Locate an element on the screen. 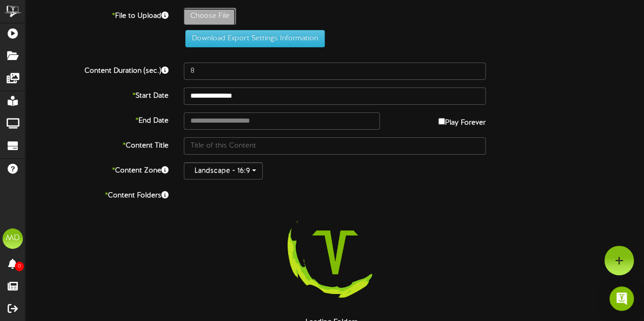 The width and height of the screenshot is (644, 321). label: Content Title is located at coordinates (96, 144).